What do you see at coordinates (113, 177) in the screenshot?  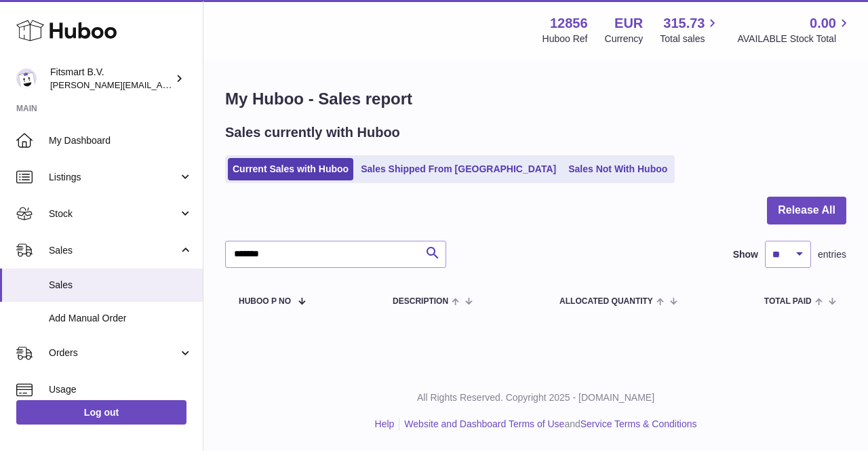 I see `span: Listings` at bounding box center [113, 177].